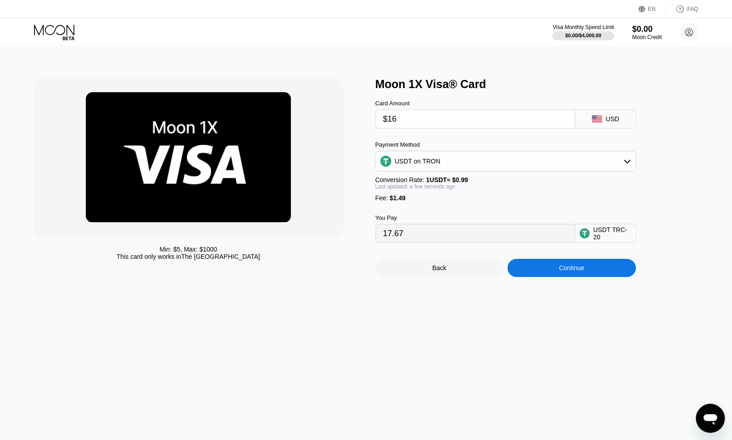 The image size is (732, 440). I want to click on span: 1 USDT ≈ $0.99, so click(447, 180).